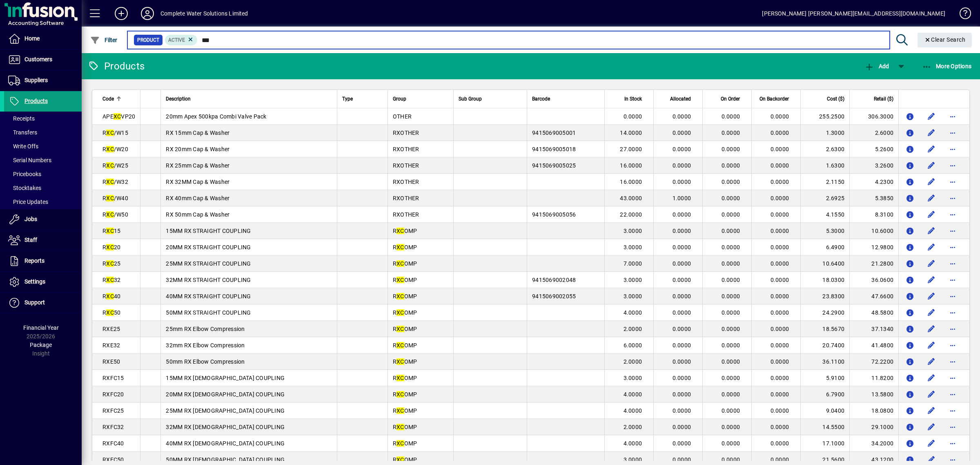 The height and width of the screenshot is (465, 980). What do you see at coordinates (633, 329) in the screenshot?
I see `span: 2.0000` at bounding box center [633, 329].